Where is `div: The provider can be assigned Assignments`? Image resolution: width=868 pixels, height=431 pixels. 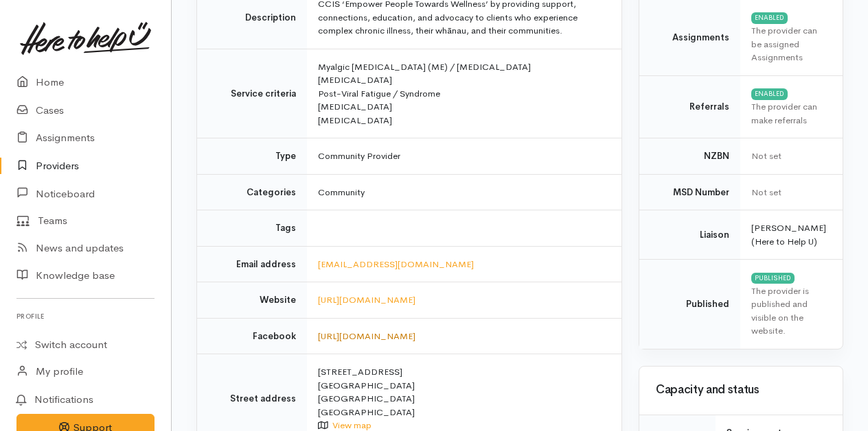
div: The provider can be assigned Assignments is located at coordinates (788, 44).